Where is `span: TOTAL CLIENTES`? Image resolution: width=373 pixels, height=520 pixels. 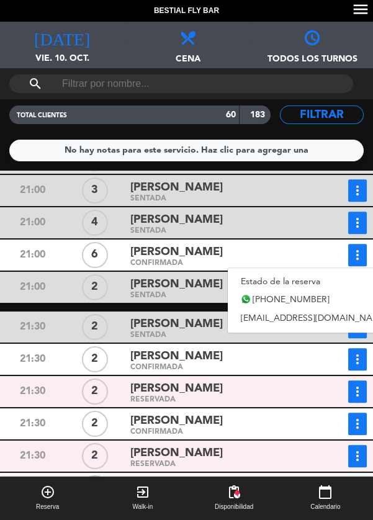 span: TOTAL CLIENTES is located at coordinates (42, 115).